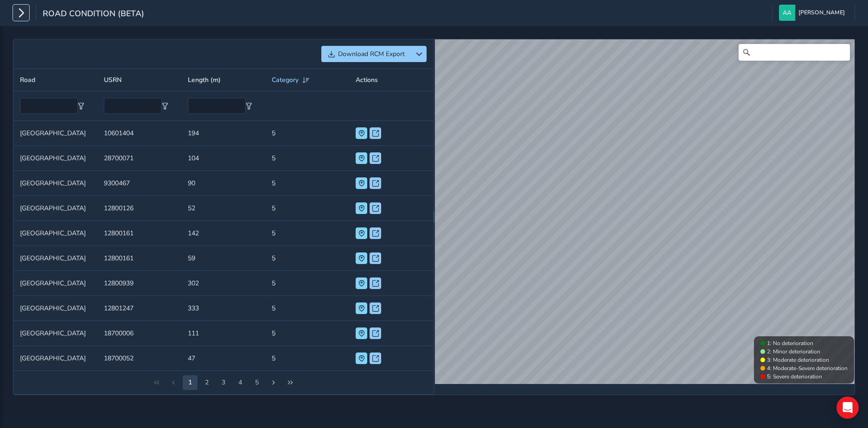 The width and height of the screenshot is (868, 428). I want to click on td: 28700071, so click(139, 159).